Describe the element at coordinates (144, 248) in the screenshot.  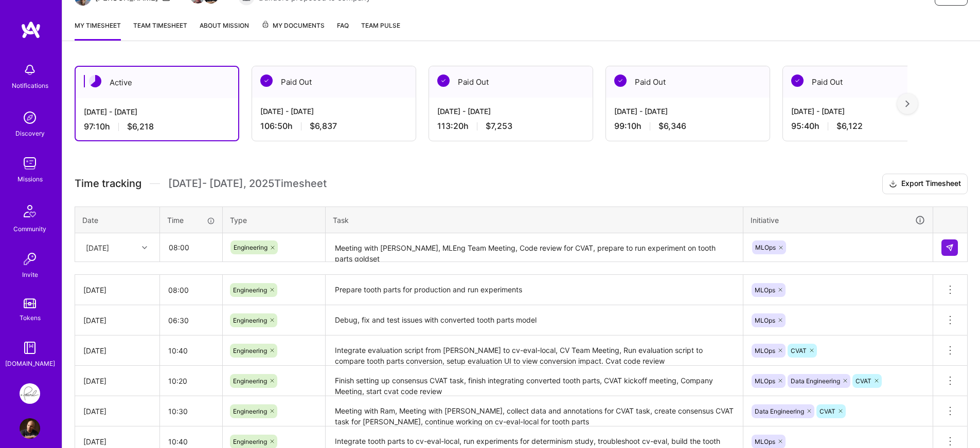
I see `i: icon Chevron` at that location.